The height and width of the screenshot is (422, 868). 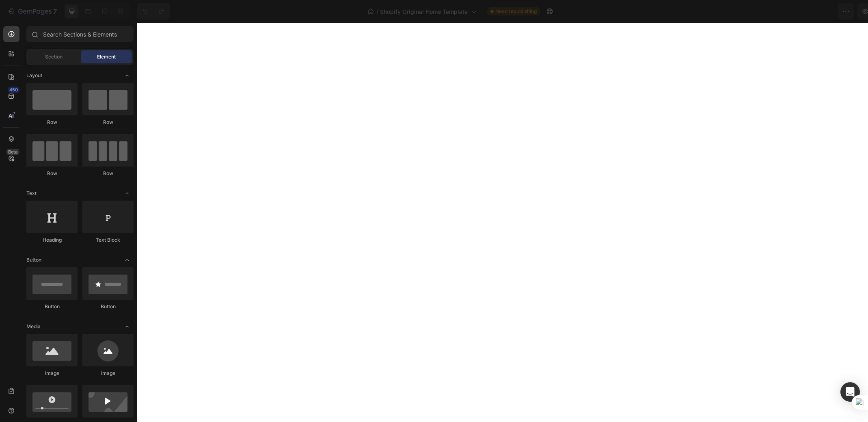 I want to click on span: Save, so click(x=797, y=11).